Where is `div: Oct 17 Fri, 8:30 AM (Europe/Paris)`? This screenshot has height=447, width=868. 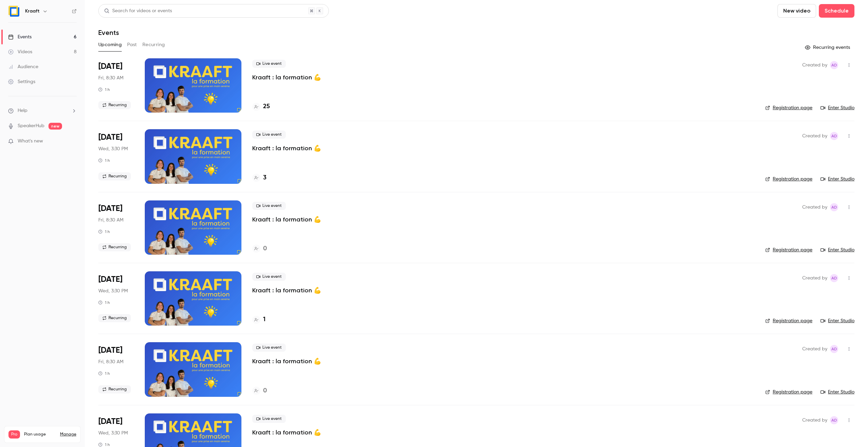
div: Oct 17 Fri, 8:30 AM (Europe/Paris) is located at coordinates (116, 85).